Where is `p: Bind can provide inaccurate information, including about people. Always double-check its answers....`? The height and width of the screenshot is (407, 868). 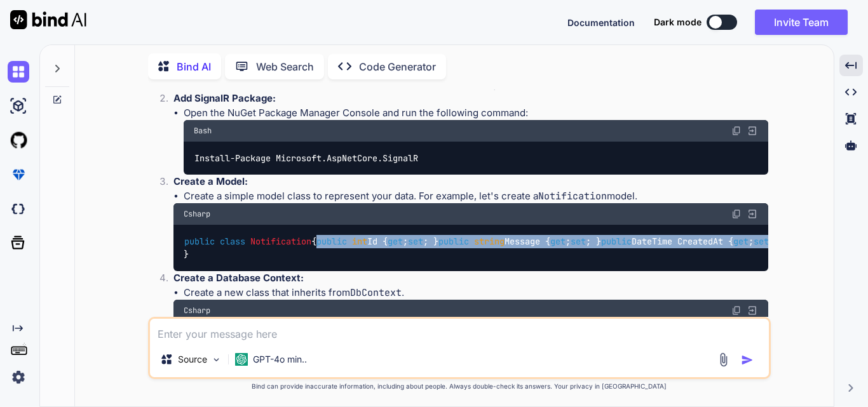
p: Bind can provide inaccurate information, including about people. Always double-check its answers.... is located at coordinates (459, 386).